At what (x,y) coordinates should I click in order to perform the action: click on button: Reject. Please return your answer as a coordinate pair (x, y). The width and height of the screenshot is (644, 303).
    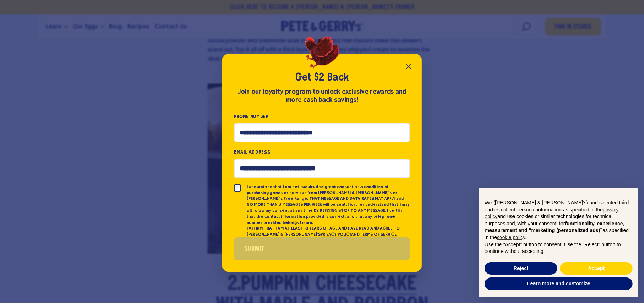
    Looking at the image, I should click on (521, 269).